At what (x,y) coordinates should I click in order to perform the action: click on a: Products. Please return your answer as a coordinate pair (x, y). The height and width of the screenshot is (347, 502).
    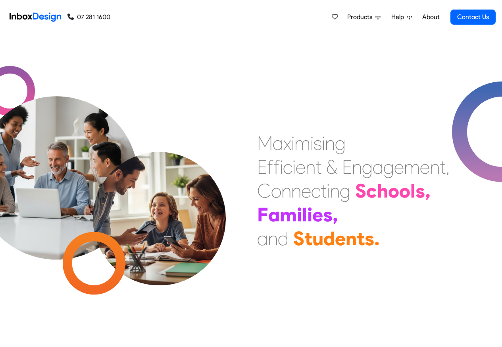
    Looking at the image, I should click on (364, 17).